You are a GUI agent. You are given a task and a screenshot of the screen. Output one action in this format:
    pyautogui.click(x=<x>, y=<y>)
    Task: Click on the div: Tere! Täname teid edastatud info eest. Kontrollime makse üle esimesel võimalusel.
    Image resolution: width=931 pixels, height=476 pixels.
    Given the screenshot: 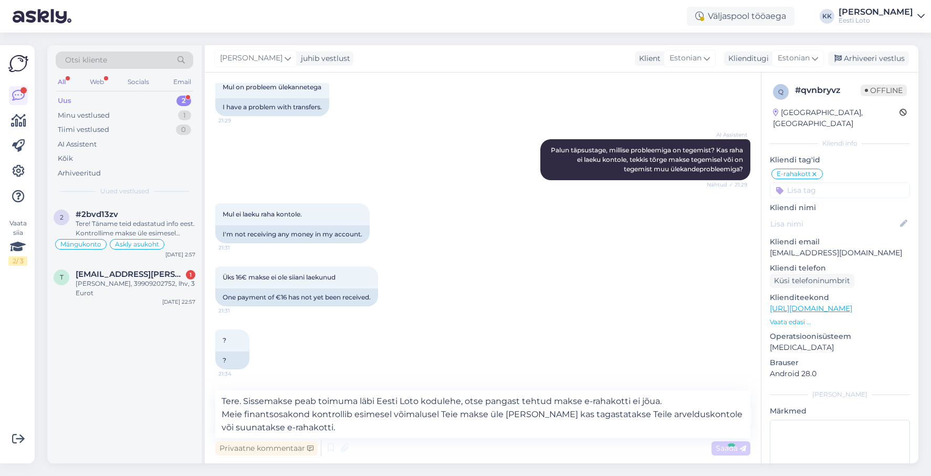 What is the action you would take?
    pyautogui.click(x=135, y=228)
    